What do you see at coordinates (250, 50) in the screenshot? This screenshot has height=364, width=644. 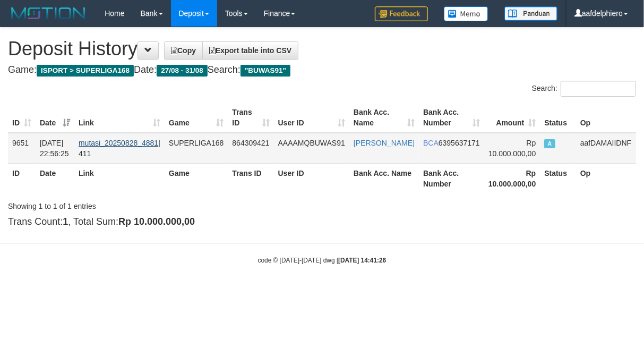 I see `a: Export table into CSV` at bounding box center [250, 50].